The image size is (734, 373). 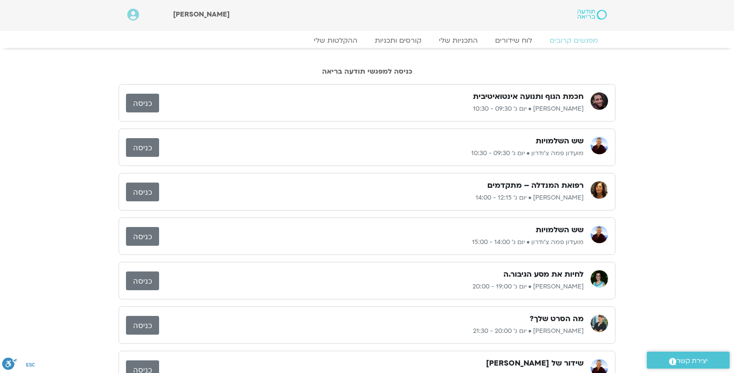 What do you see at coordinates (599, 101) in the screenshot?
I see `img: בן קמינסקי` at bounding box center [599, 101].